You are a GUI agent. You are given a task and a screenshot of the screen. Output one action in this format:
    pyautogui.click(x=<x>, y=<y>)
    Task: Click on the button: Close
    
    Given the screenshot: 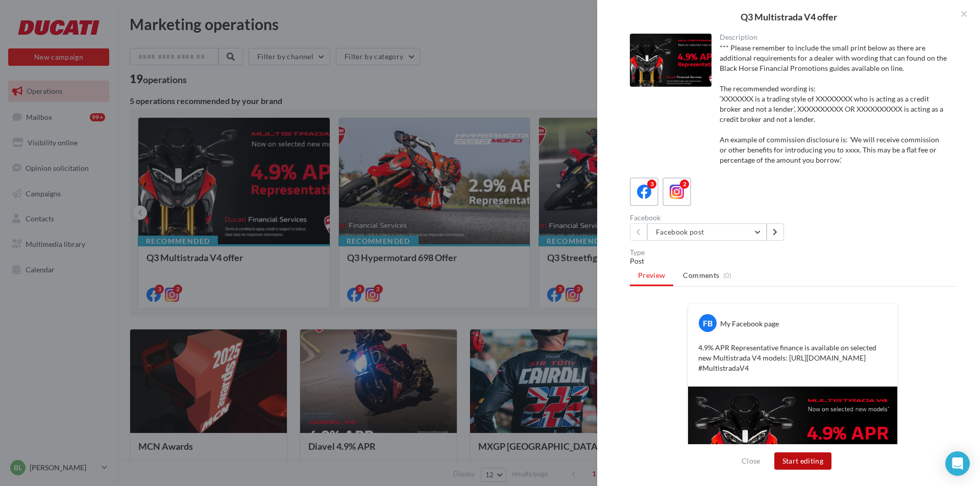 What is the action you would take?
    pyautogui.click(x=751, y=461)
    